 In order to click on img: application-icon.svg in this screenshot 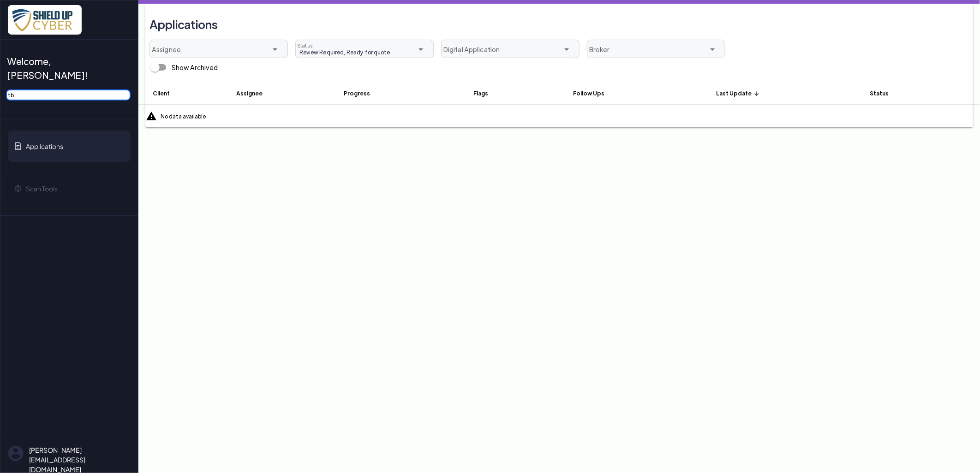, I will do `click(18, 146)`.